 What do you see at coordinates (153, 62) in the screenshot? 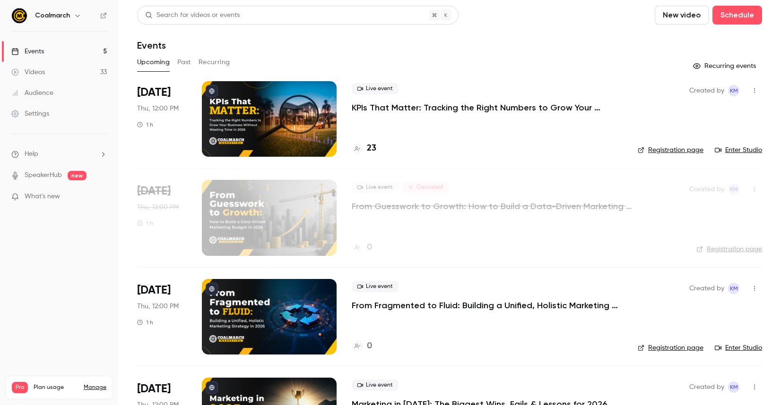
I see `button: Upcoming` at bounding box center [153, 62].